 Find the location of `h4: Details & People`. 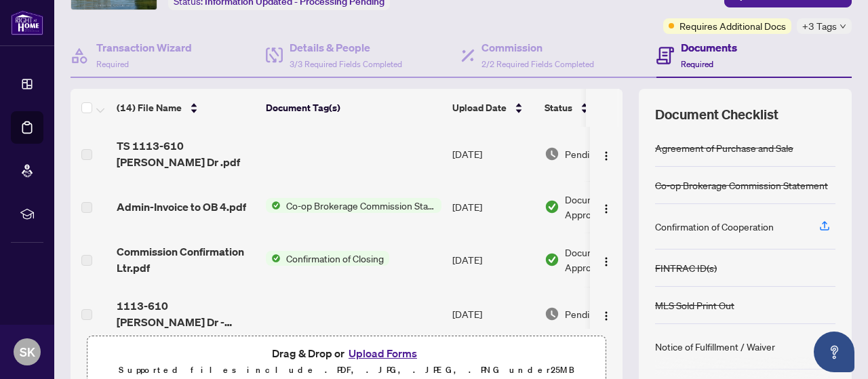

h4: Details & People is located at coordinates (345, 47).